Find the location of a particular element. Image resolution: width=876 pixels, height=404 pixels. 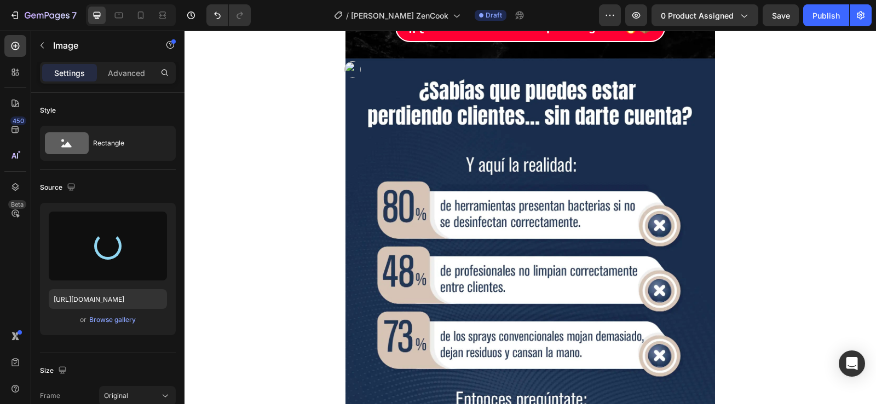

button: Browse gallery is located at coordinates (112, 320).